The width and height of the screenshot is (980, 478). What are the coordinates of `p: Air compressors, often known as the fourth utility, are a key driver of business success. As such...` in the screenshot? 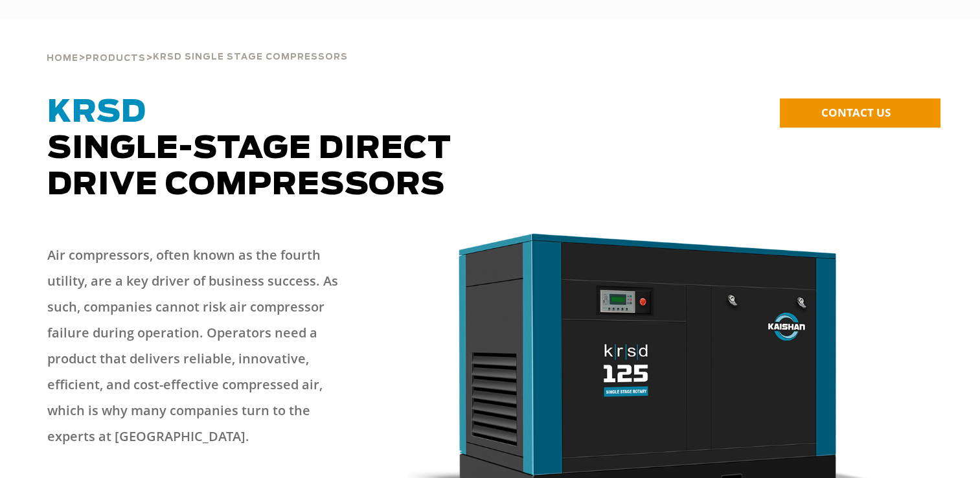 It's located at (198, 346).